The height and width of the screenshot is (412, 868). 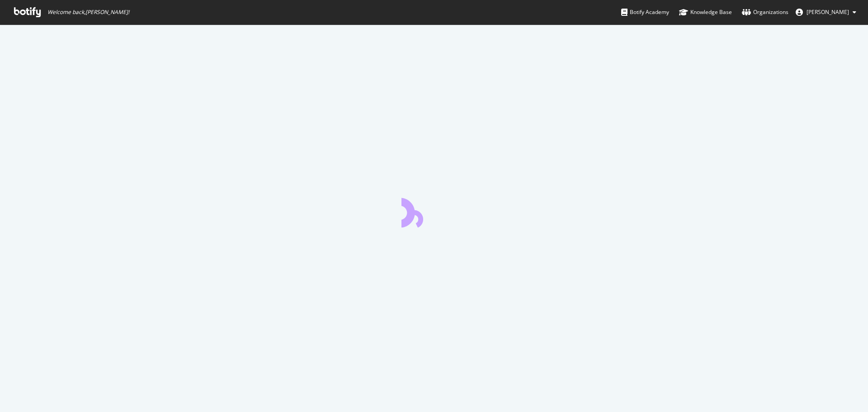 I want to click on span: Steven De Moor, so click(x=828, y=12).